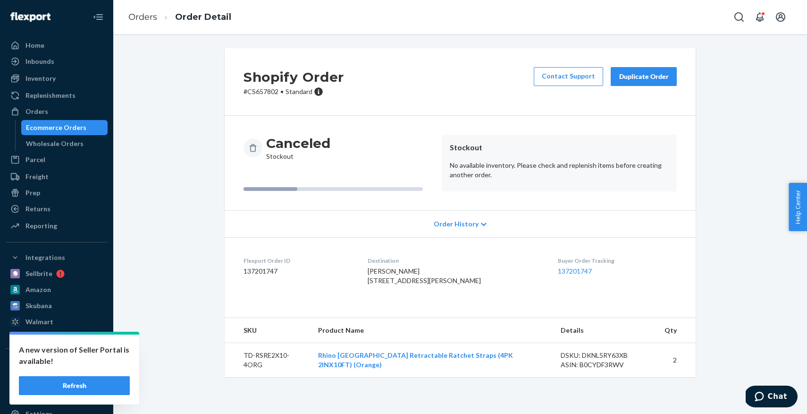  What do you see at coordinates (41, 226) in the screenshot?
I see `div: Reporting` at bounding box center [41, 226].